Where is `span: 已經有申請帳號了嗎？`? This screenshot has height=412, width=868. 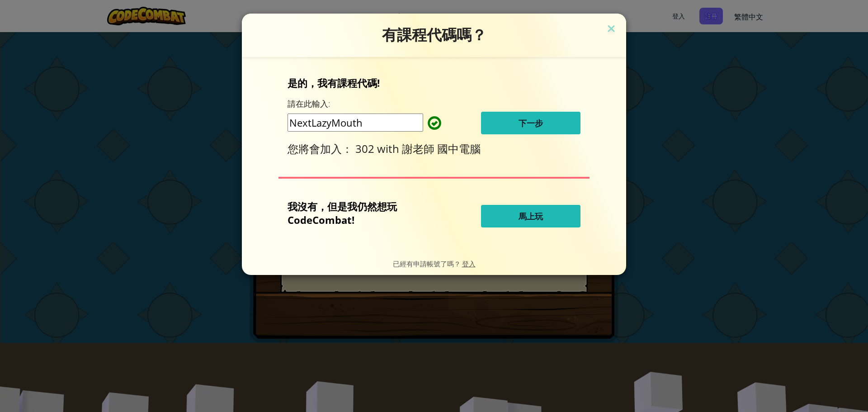
span: 已經有申請帳號了嗎？ is located at coordinates (427, 263).